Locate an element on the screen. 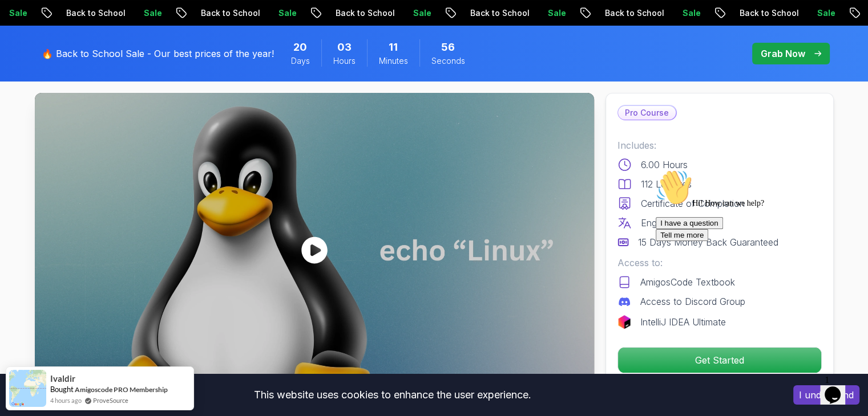  p: Get Started is located at coordinates (719, 361).